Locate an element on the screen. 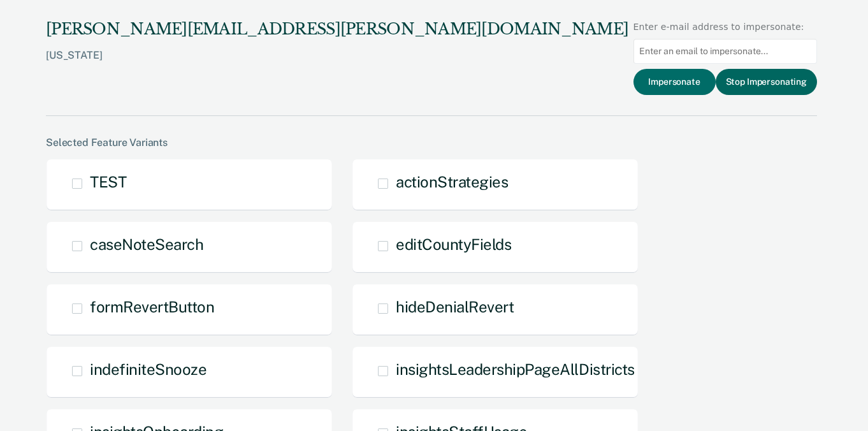 This screenshot has height=431, width=868. span: formRevertButton is located at coordinates (152, 307).